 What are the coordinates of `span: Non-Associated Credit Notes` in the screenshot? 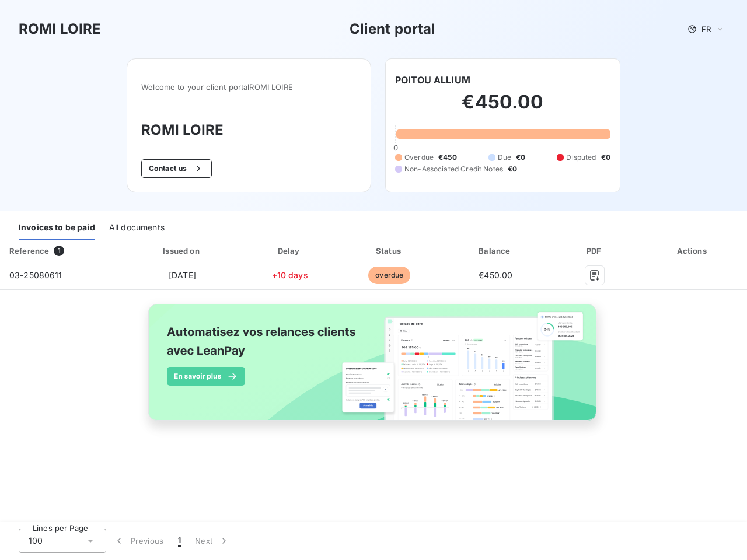 It's located at (453, 169).